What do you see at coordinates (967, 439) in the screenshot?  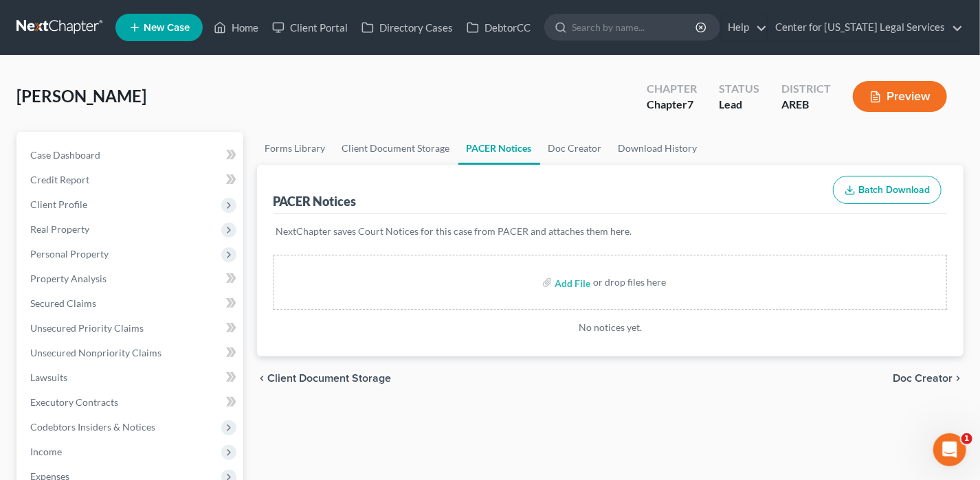 I see `span: 1` at bounding box center [967, 439].